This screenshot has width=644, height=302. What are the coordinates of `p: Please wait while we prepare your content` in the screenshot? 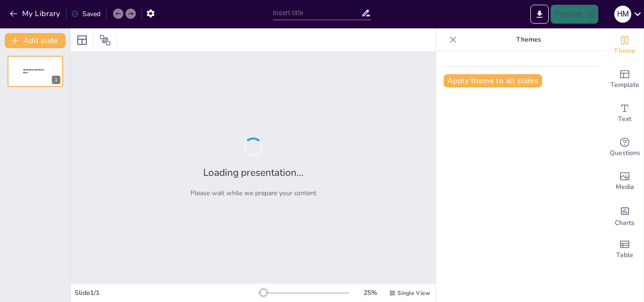 It's located at (253, 193).